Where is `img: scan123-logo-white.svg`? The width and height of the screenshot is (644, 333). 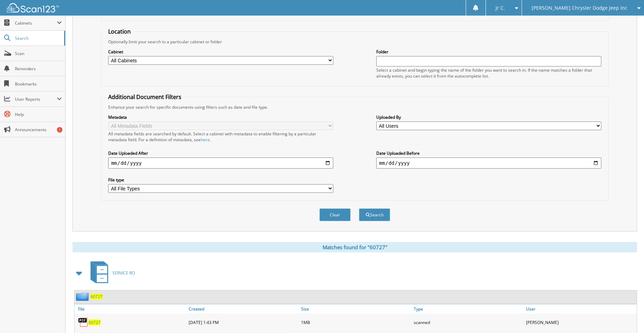
img: scan123-logo-white.svg is located at coordinates (33, 8).